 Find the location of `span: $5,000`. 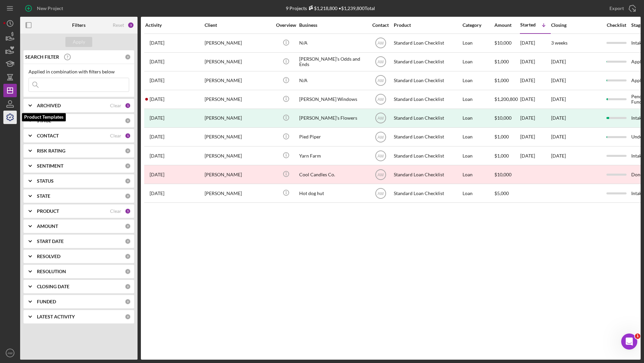

span: $5,000 is located at coordinates (502, 193).